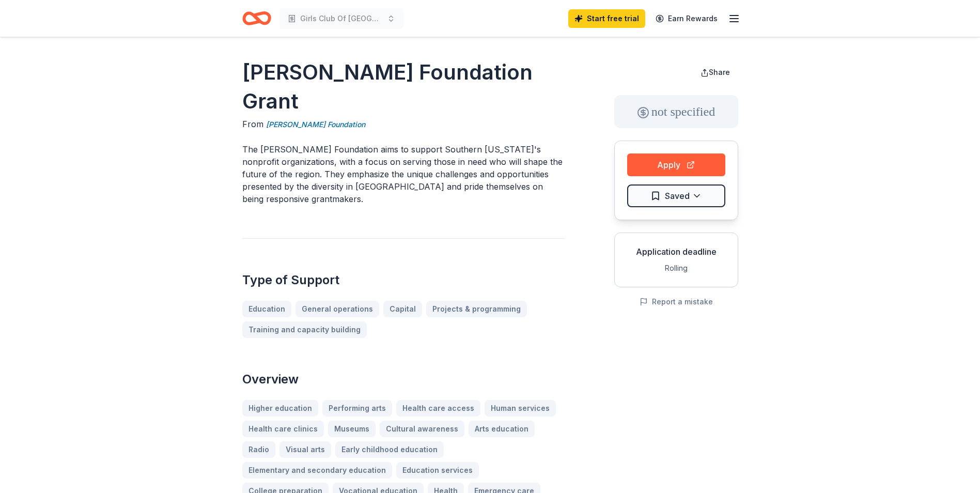  Describe the element at coordinates (404, 280) in the screenshot. I see `h2: Type of Support` at that location.